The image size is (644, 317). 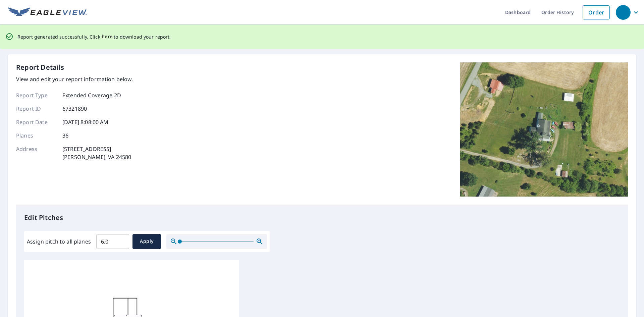 I want to click on p: Report Date, so click(x=36, y=122).